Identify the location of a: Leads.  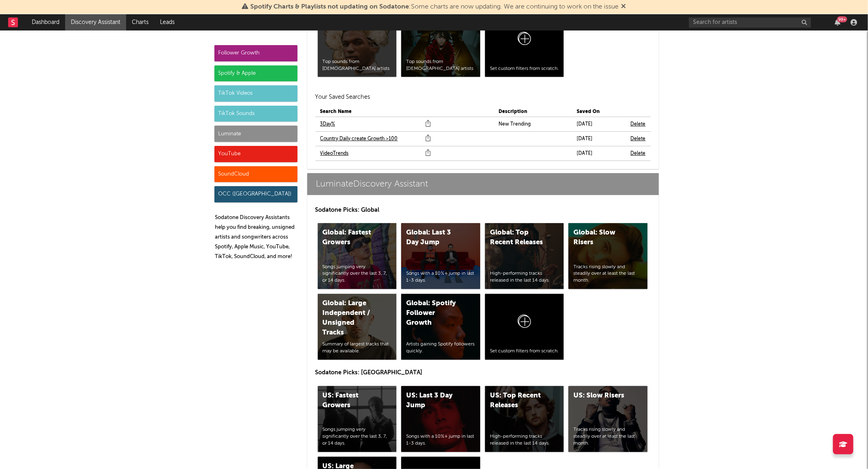
(167, 23).